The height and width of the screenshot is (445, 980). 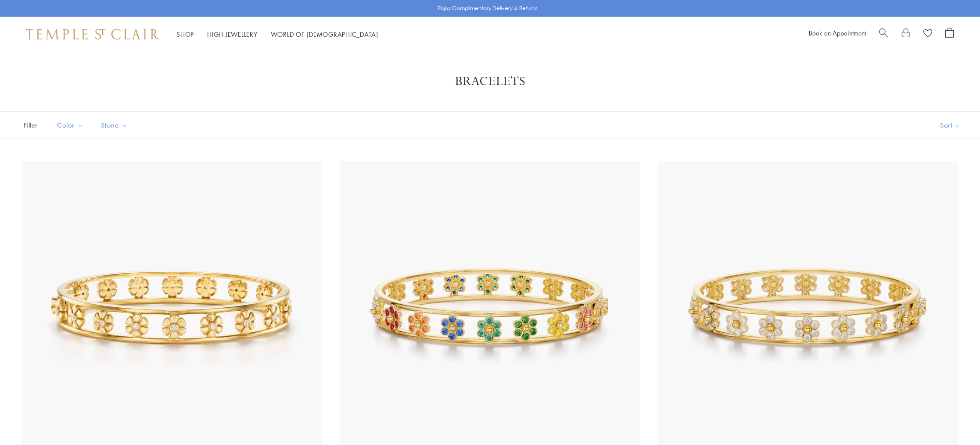 I want to click on a: Search, so click(x=883, y=34).